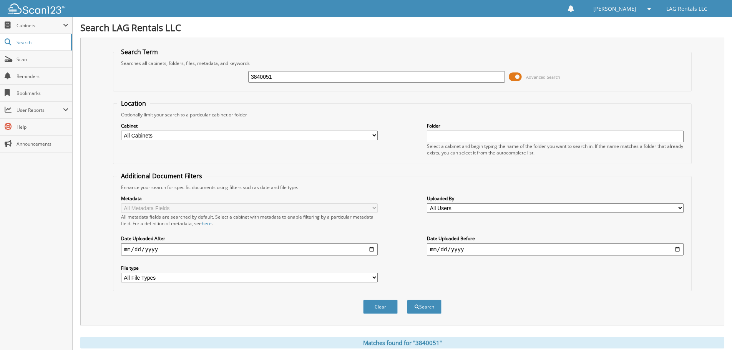 This screenshot has height=350, width=732. I want to click on h1: Search LAG Rentals LLC, so click(402, 27).